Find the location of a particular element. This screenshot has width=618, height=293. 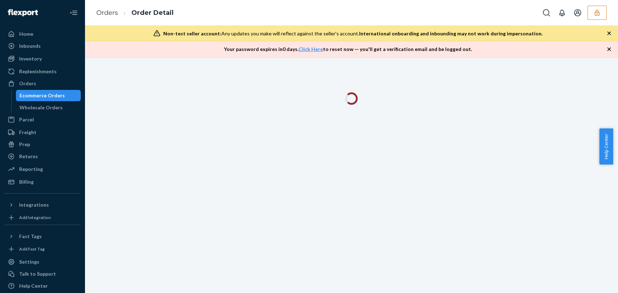

a: Parcel is located at coordinates (42, 120).